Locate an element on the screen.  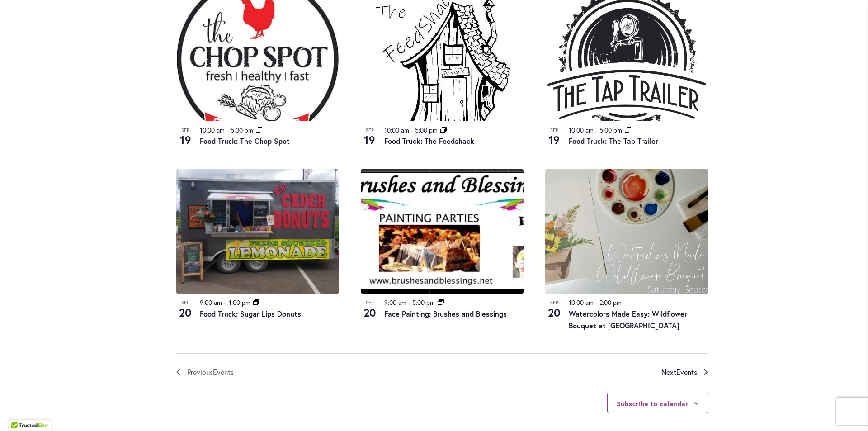
a: Food Truck: The Chop Spot is located at coordinates (244, 140).